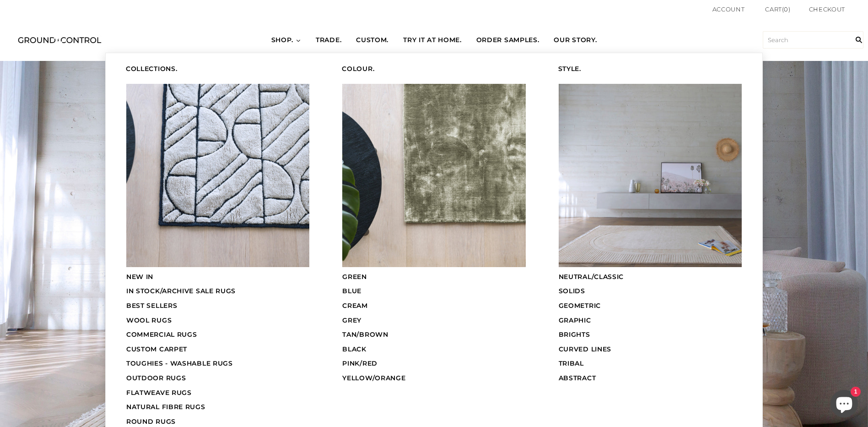  Describe the element at coordinates (218, 291) in the screenshot. I see `a: IN STOCK/ARCHIVE SALE RUGS` at that location.